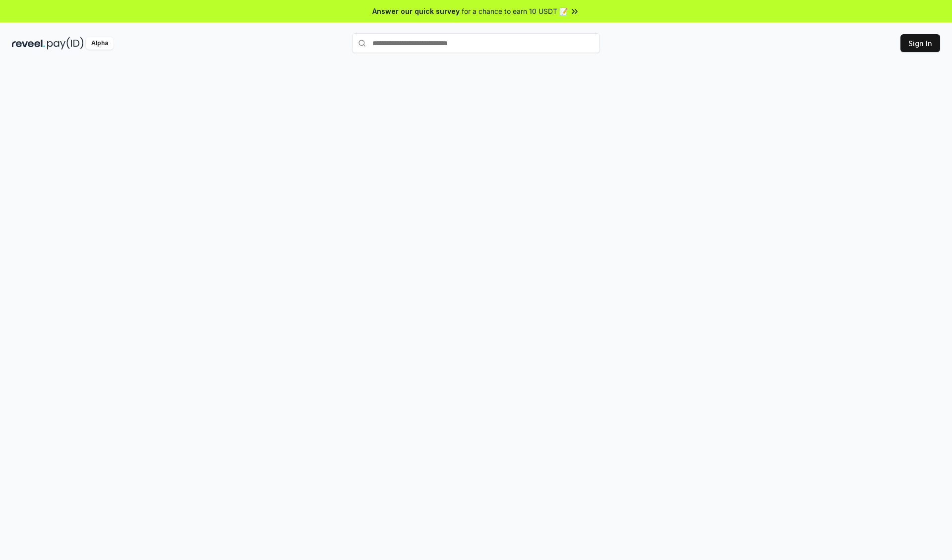 This screenshot has width=952, height=560. Describe the element at coordinates (28, 43) in the screenshot. I see `img: reveel_dark` at that location.